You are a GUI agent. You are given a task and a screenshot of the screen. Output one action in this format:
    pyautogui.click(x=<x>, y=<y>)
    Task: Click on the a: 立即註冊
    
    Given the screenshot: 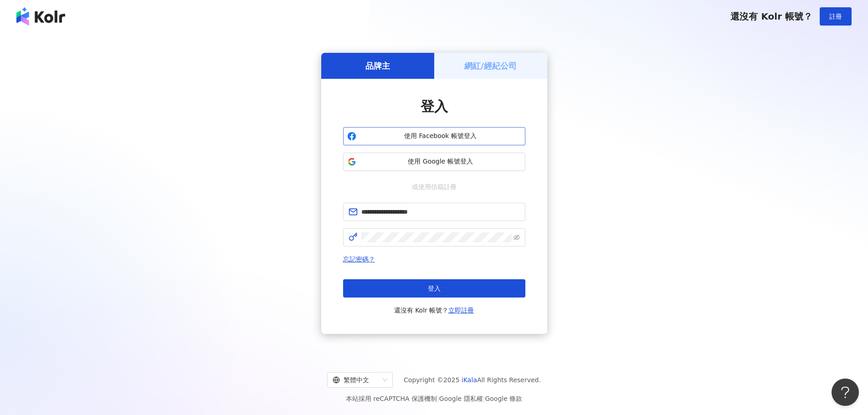 What is the action you would take?
    pyautogui.click(x=461, y=310)
    